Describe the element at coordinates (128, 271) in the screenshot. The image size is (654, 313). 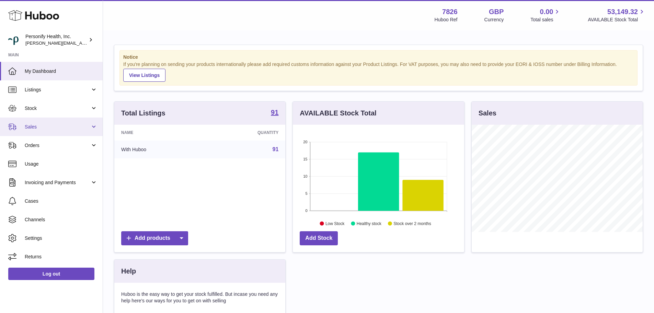
I see `h3: Help` at that location.